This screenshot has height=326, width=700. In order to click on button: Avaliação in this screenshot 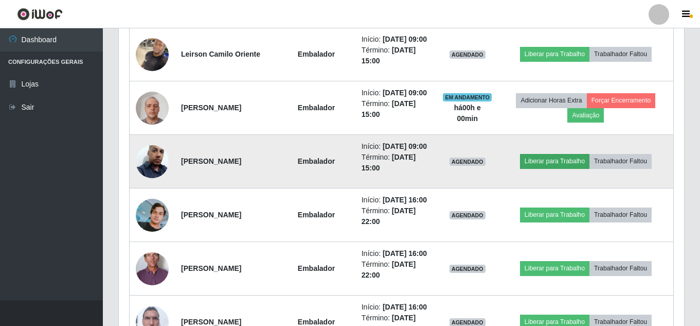, I will do `click(585, 115)`.